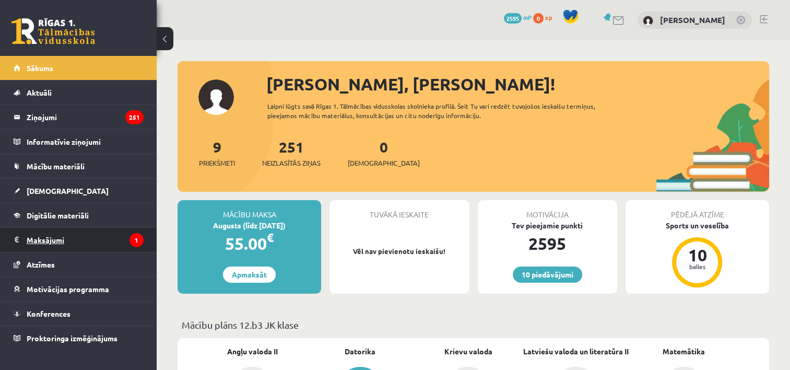 The image size is (790, 370). What do you see at coordinates (57, 215) in the screenshot?
I see `span: Digitālie materiāli` at bounding box center [57, 215].